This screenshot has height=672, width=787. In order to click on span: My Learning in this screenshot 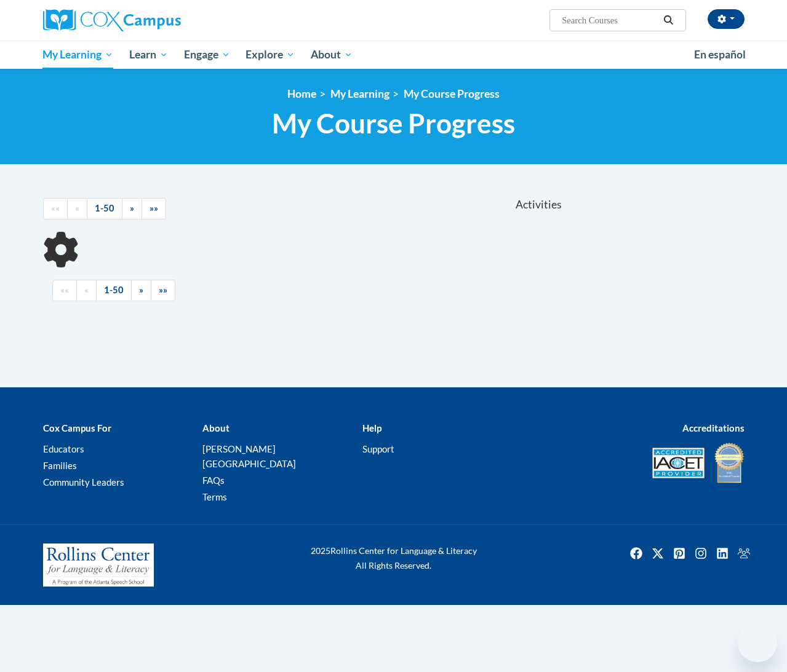, I will do `click(78, 55)`.